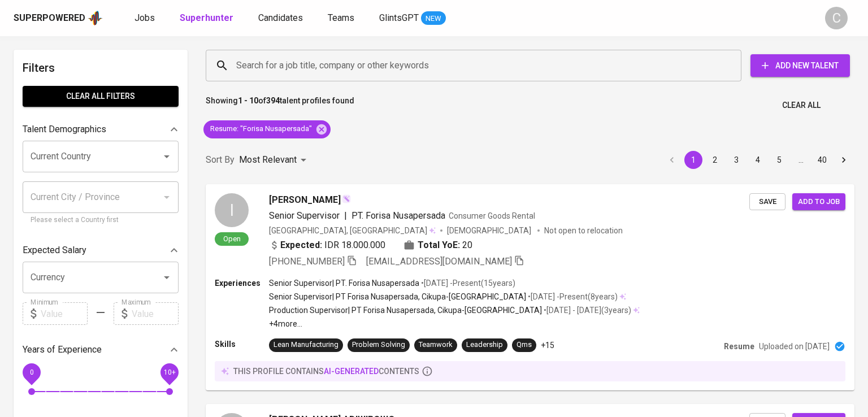  What do you see at coordinates (207, 18) in the screenshot?
I see `a: Superhunter` at bounding box center [207, 18].